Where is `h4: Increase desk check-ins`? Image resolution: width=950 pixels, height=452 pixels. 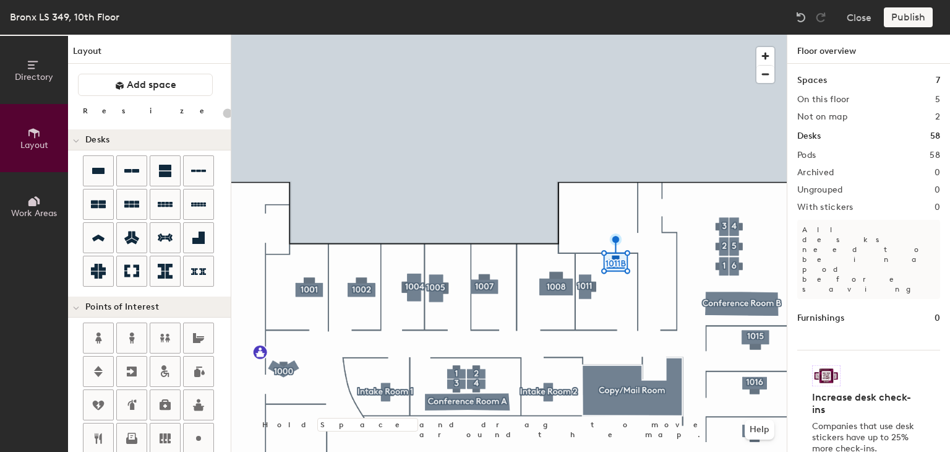 h4: Increase desk check-ins is located at coordinates (865, 403).